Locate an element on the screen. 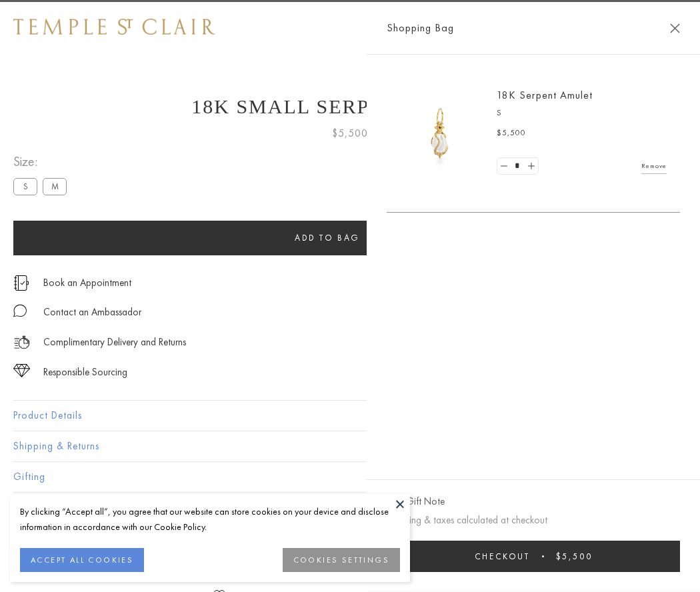  a: Remove is located at coordinates (654, 166).